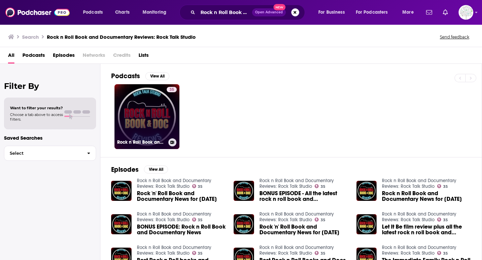  Describe the element at coordinates (50, 153) in the screenshot. I see `button: Select` at that location.